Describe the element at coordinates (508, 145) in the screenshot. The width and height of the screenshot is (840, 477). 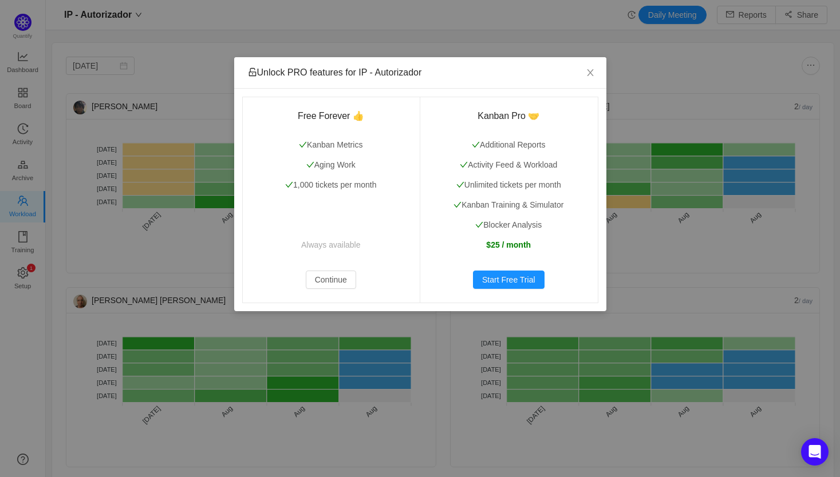
I see `p: Additional Reports` at that location.